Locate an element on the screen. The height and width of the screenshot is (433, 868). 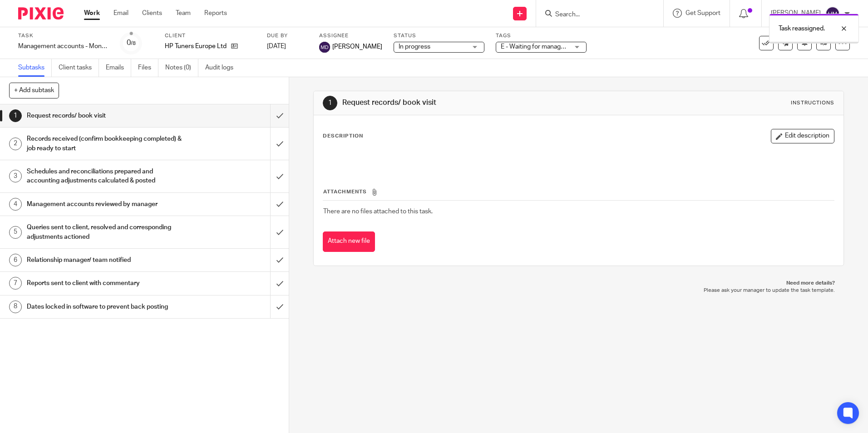
div: 5 is located at coordinates (16, 233).